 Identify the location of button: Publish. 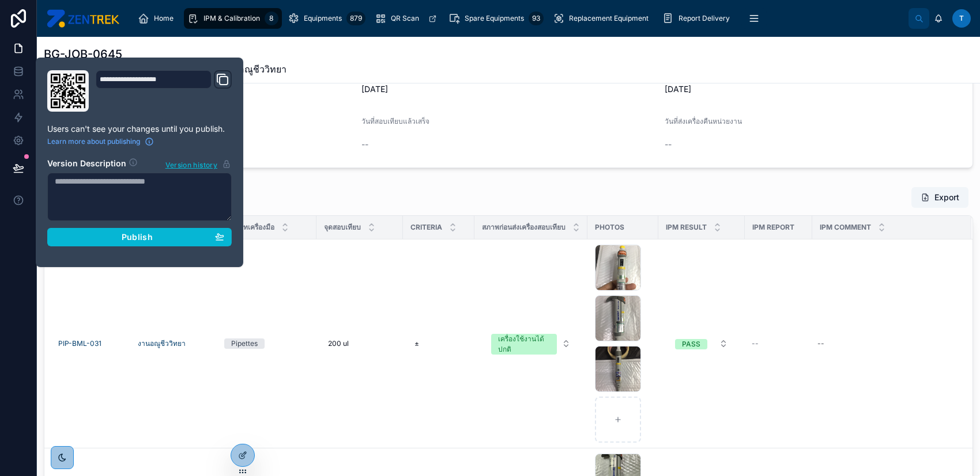
(140, 237).